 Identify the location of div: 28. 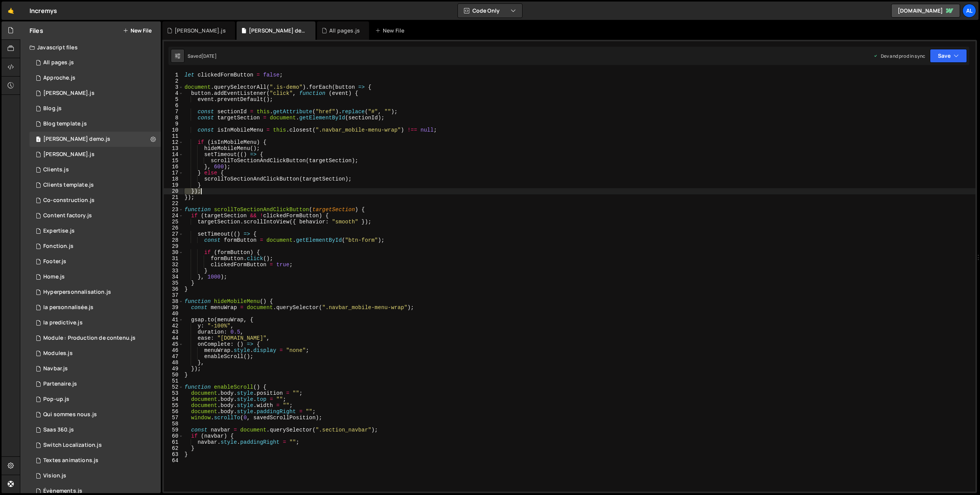
(174, 241).